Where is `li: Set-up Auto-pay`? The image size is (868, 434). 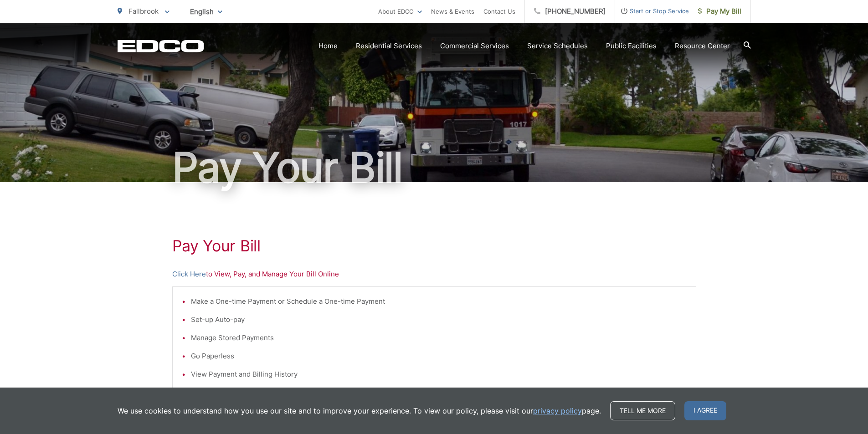
li: Set-up Auto-pay is located at coordinates (439, 320).